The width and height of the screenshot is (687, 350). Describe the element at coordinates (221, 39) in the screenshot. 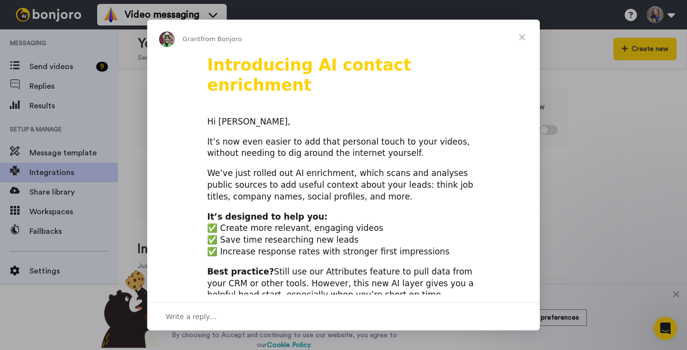

I see `span: from Bonjoro` at that location.